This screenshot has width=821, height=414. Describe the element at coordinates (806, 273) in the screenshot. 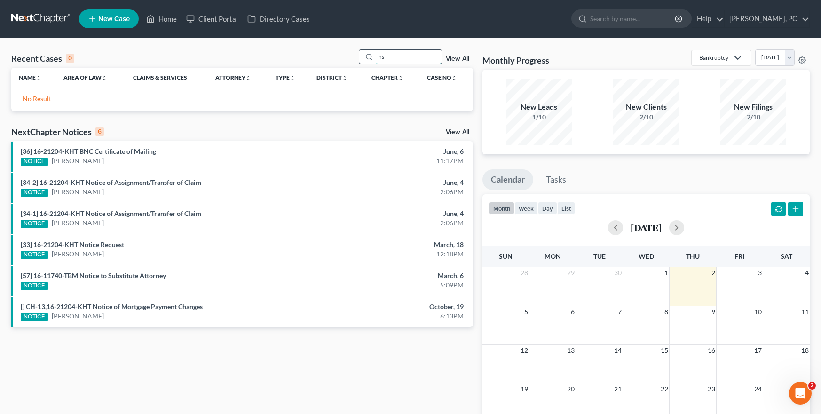

I see `span: 4` at that location.